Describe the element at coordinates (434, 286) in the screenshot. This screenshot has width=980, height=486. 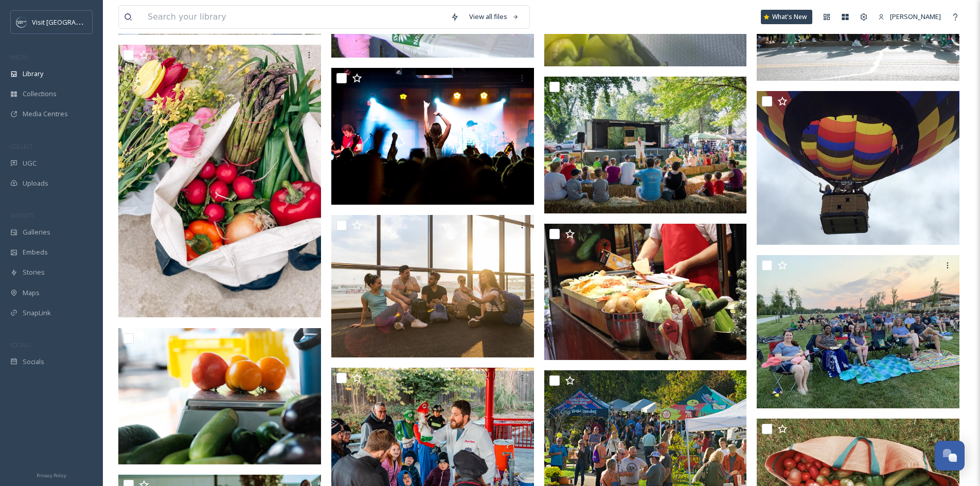
I see `img: AdobeStock_137276076.jpeg` at that location.